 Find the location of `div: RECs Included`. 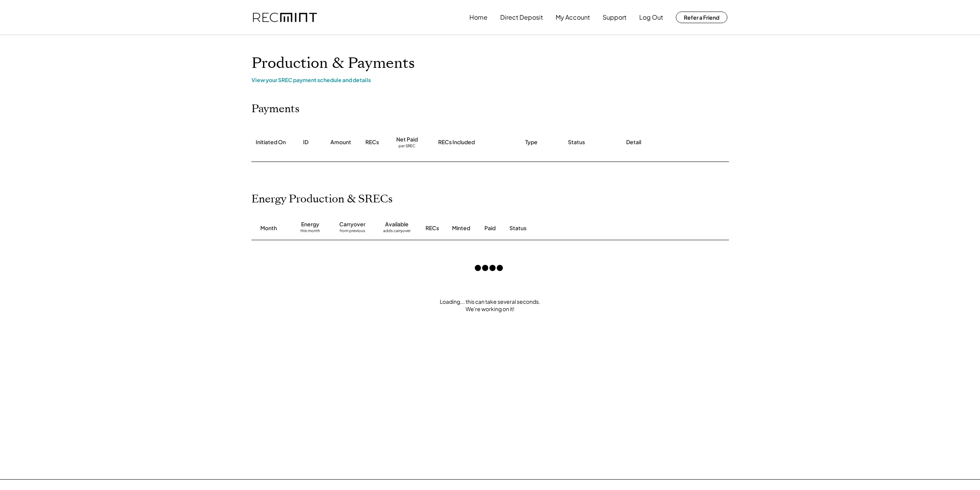

div: RECs Included is located at coordinates (456, 142).